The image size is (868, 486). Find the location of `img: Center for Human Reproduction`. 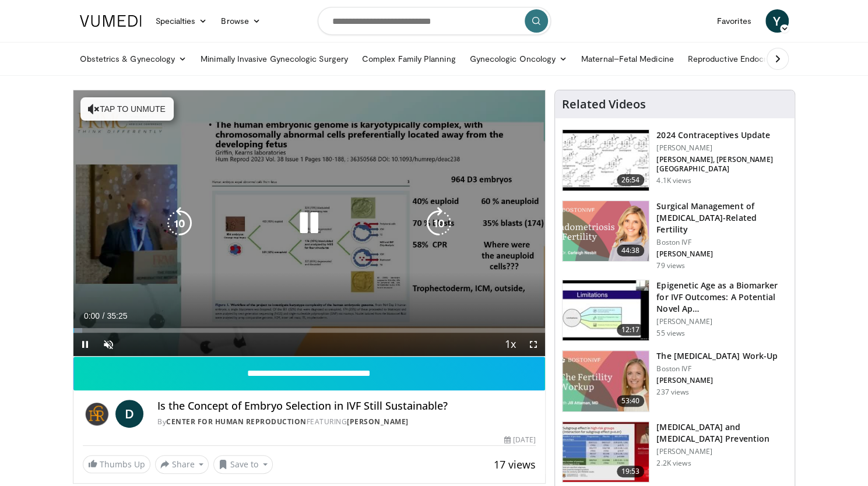

img: Center for Human Reproduction is located at coordinates (97, 413).